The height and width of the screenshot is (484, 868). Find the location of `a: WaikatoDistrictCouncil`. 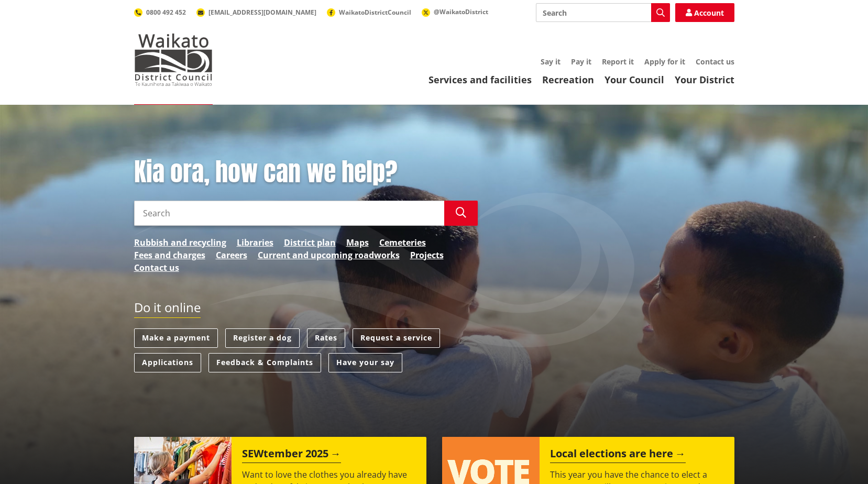

a: WaikatoDistrictCouncil is located at coordinates (369, 12).